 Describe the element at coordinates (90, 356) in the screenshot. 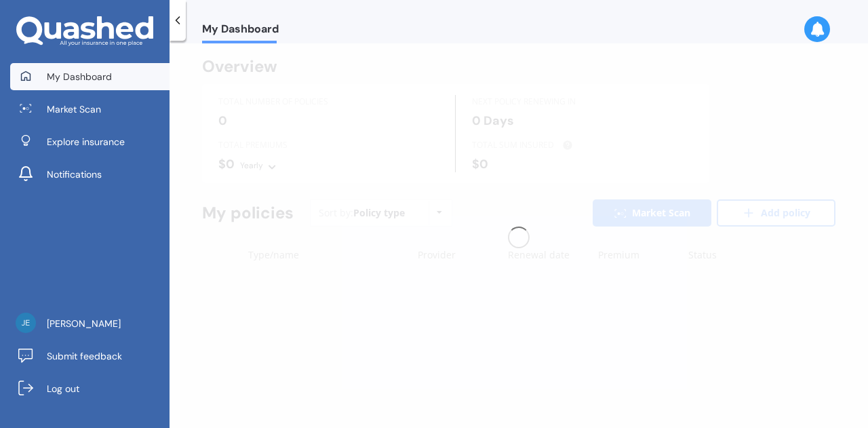

I see `a: Submit feedback` at that location.